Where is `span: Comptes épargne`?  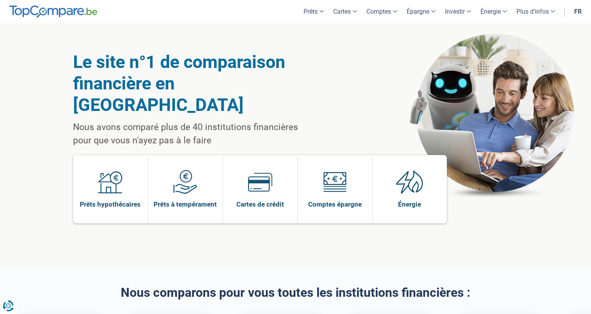
span: Comptes épargne is located at coordinates (335, 204).